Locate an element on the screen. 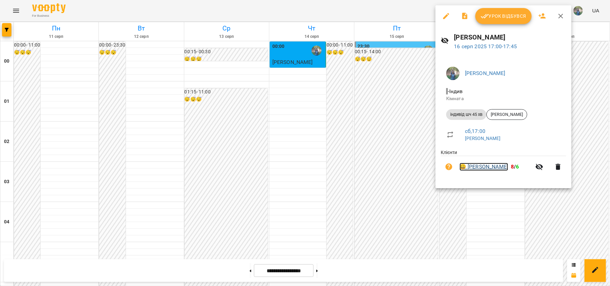 The width and height of the screenshot is (610, 286). img: de1e453bb906a7b44fa35c1e57b3518e.jpg is located at coordinates (453, 73).